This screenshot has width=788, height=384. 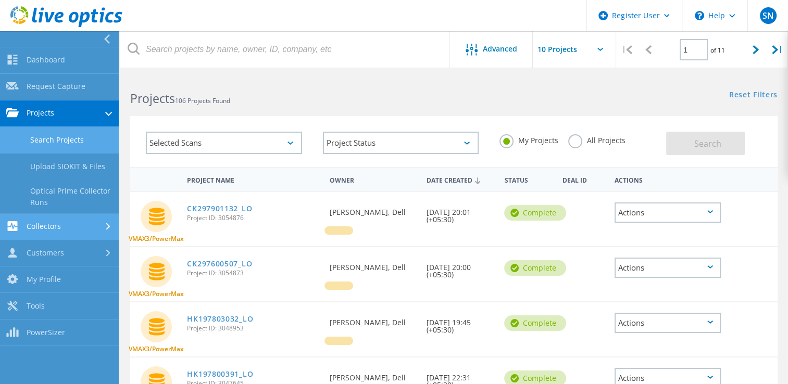 What do you see at coordinates (707, 144) in the screenshot?
I see `span: Search` at bounding box center [707, 144].